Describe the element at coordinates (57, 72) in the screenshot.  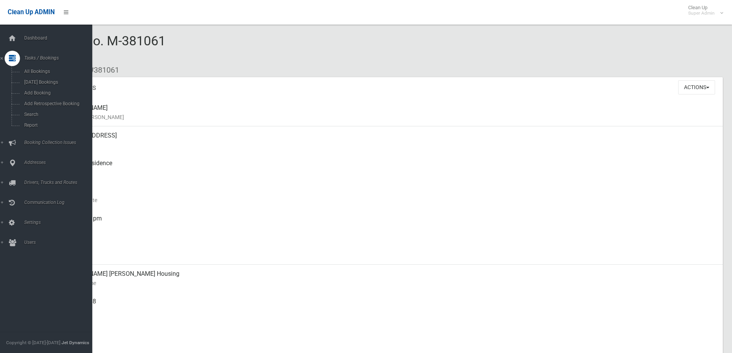
I see `span: All Bookings` at that location.